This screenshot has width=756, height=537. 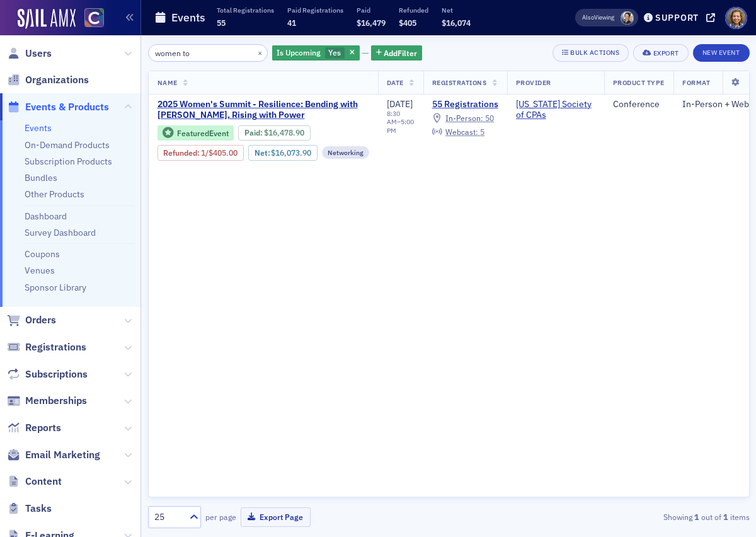 I want to click on span: Subscriptions, so click(x=56, y=374).